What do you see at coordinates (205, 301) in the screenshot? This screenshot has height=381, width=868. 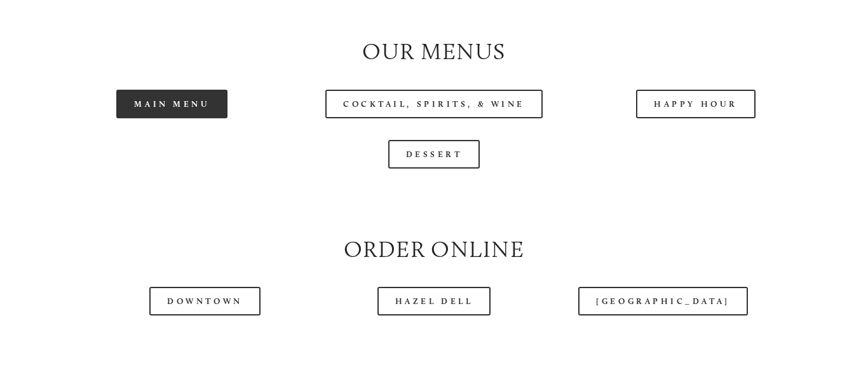 I see `a: Downtown` at bounding box center [205, 301].